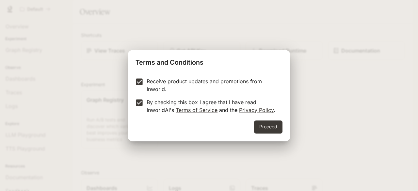 This screenshot has height=191, width=418. What do you see at coordinates (257, 110) in the screenshot?
I see `a: Privacy Policy` at bounding box center [257, 110].